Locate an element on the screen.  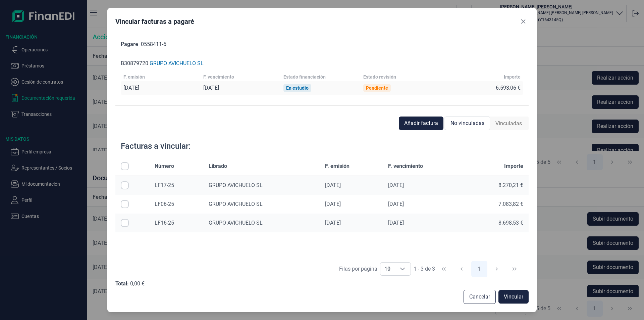
button: Last Page is located at coordinates (515, 269).